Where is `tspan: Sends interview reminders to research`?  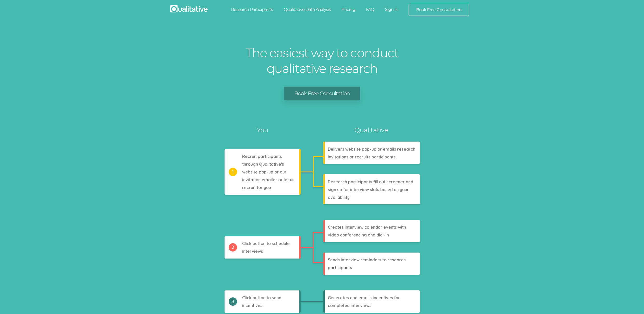 tspan: Sends interview reminders to research is located at coordinates (366, 260).